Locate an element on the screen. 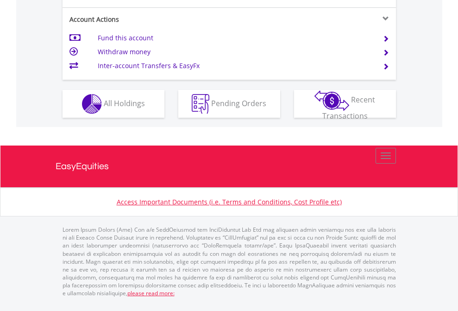  td: Fund this account is located at coordinates (235, 38).